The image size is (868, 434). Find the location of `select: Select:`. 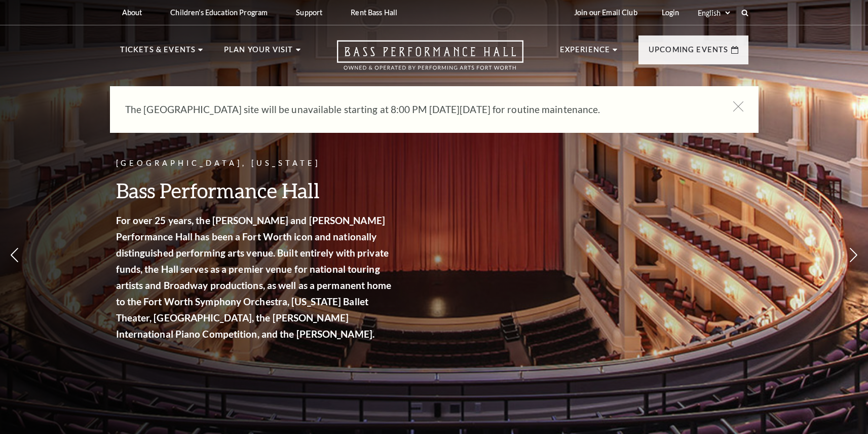

select: Select: is located at coordinates (713, 13).